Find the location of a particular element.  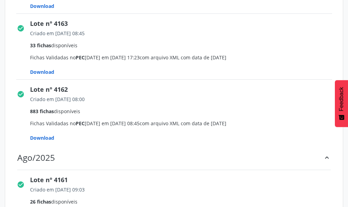

span: 33 fichas is located at coordinates (40, 45).